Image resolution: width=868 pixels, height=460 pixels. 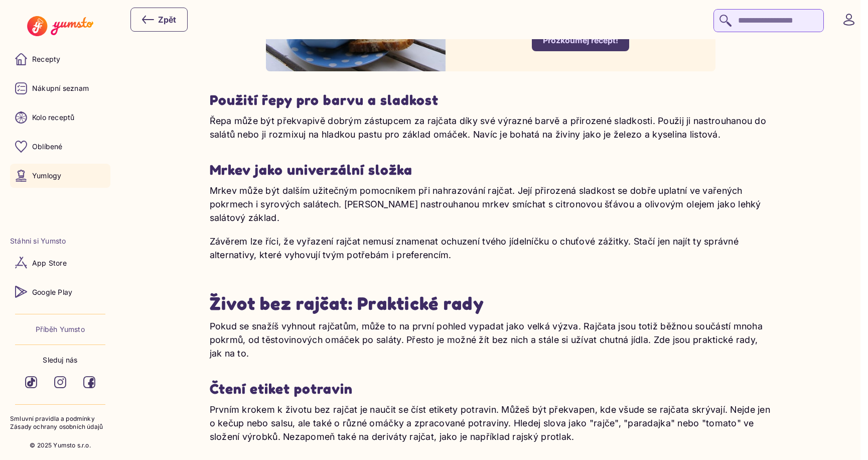 I want to click on a: Kolo receptů, so click(x=60, y=117).